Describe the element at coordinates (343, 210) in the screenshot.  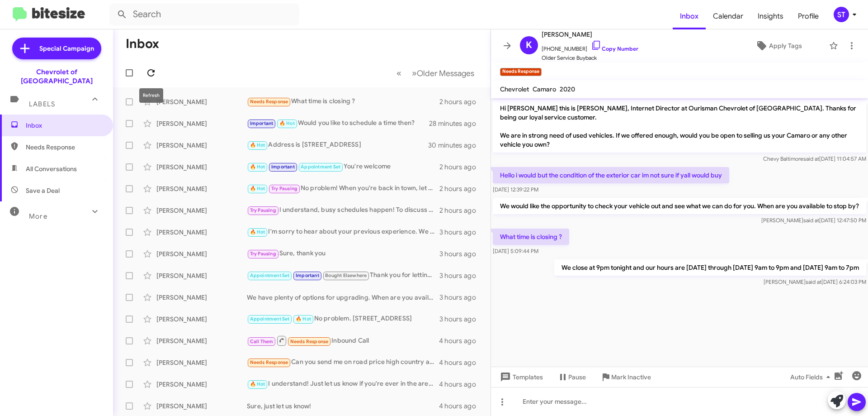
I see `div: I understand, busy schedules happen! To discuss the vehicle's potential, feel free to reach out l...` at that location.